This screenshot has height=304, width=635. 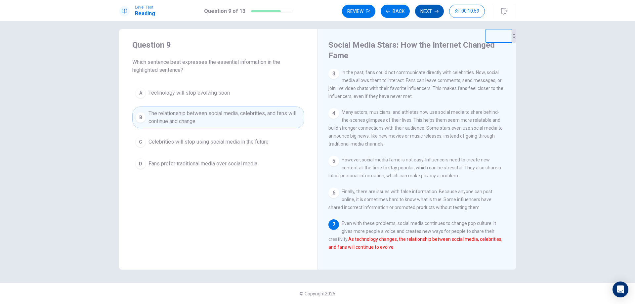 I want to click on div: Open Intercom Messenger, so click(x=620, y=289).